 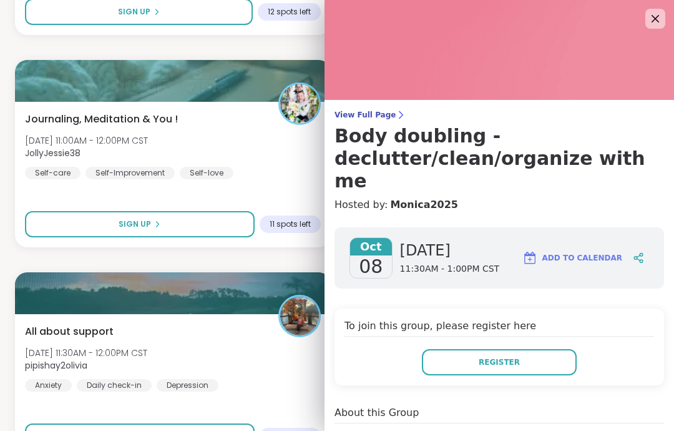 I want to click on span: View Full Page, so click(x=499, y=115).